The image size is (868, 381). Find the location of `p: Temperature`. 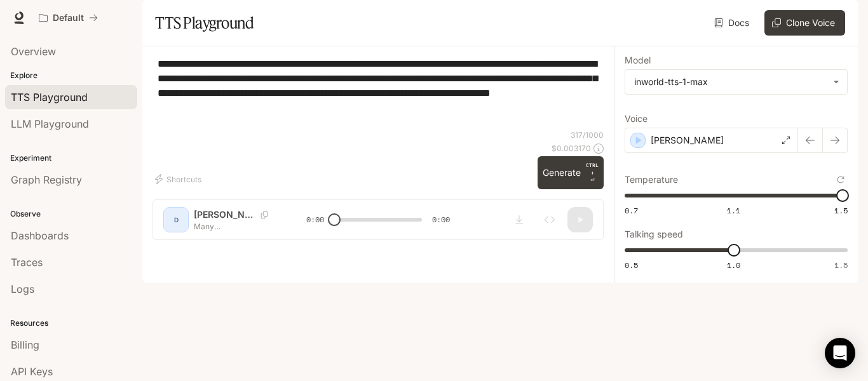

p: Temperature is located at coordinates (651, 180).